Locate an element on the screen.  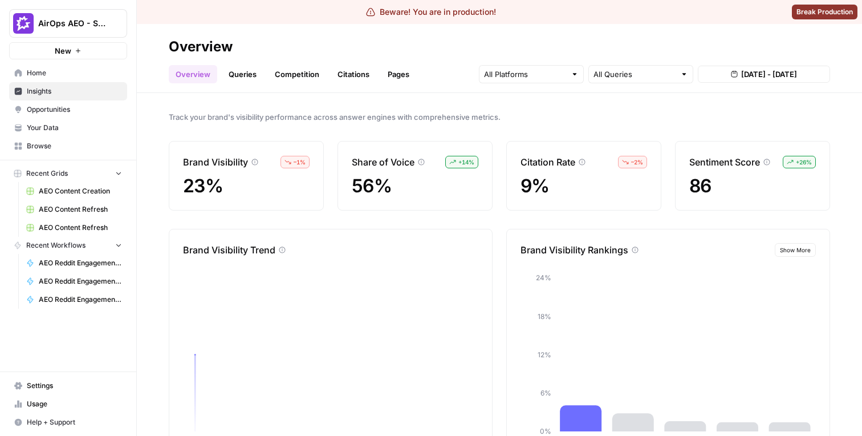
span: 9% is located at coordinates (535, 185).